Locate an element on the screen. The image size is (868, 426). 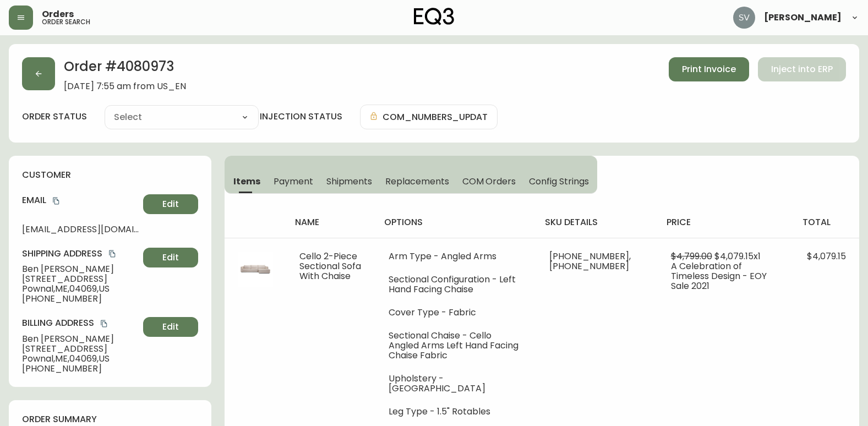
h4: order summary is located at coordinates (110, 419).